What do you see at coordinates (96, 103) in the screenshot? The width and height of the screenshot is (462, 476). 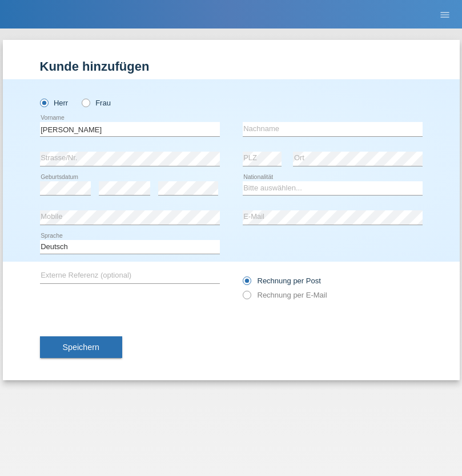 I see `label: Frau` at bounding box center [96, 103].